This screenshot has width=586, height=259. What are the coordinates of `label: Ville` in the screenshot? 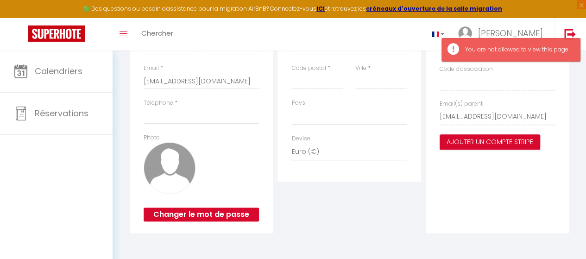 It's located at (361, 68).